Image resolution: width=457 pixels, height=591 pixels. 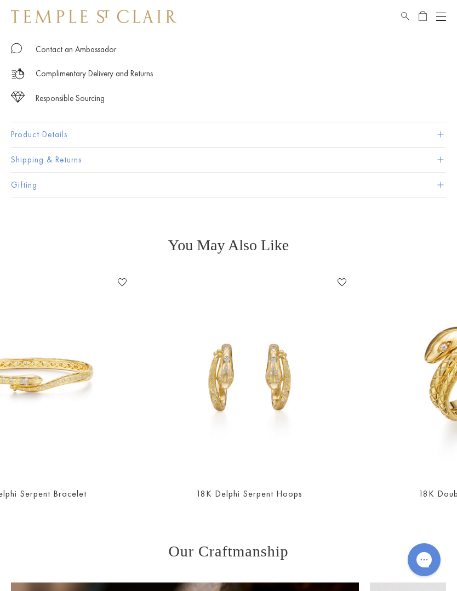 I want to click on img: Temple St. Clair, so click(x=94, y=16).